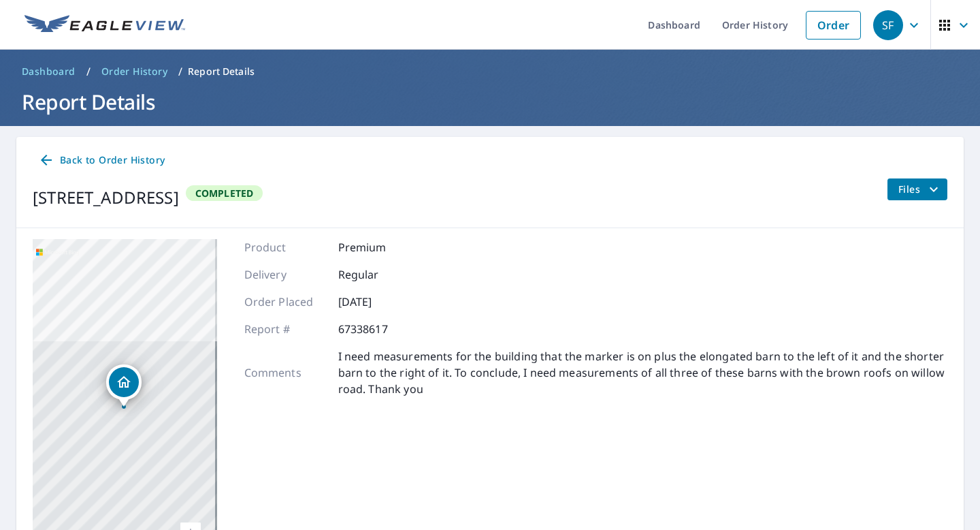 This screenshot has width=980, height=530. I want to click on span: Order History, so click(134, 72).